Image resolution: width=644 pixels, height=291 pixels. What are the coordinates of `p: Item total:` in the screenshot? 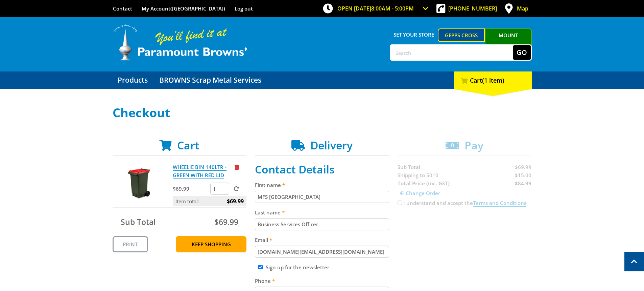 It's located at (210, 201).